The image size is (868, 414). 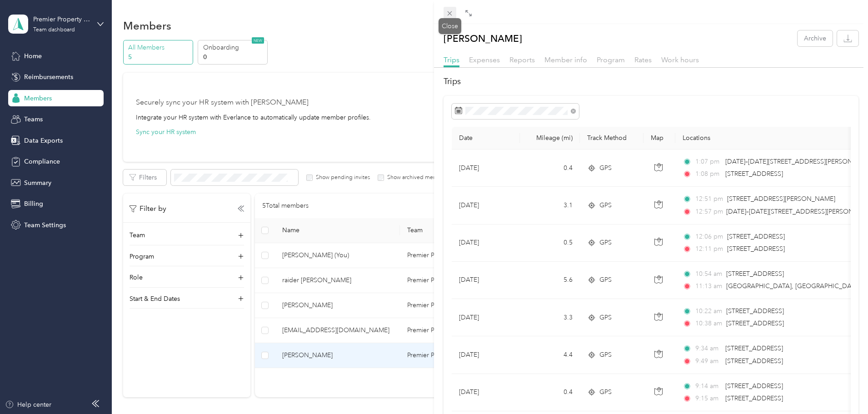 I want to click on td: 0.5, so click(x=550, y=243).